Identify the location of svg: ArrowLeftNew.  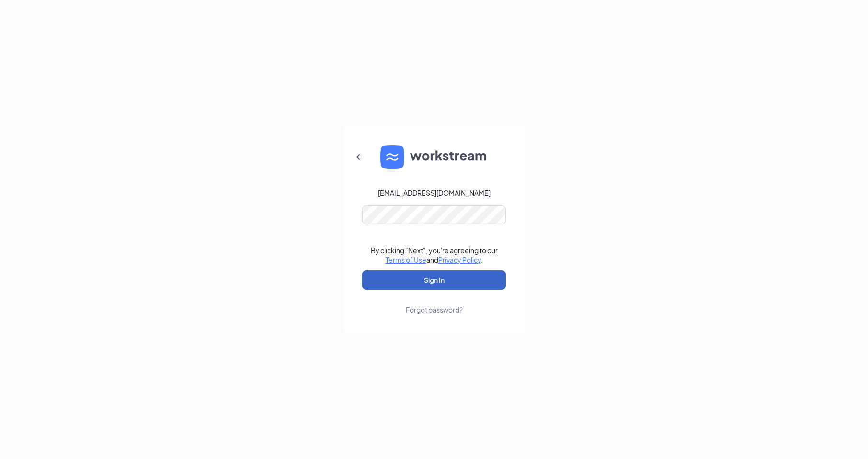
(359, 157).